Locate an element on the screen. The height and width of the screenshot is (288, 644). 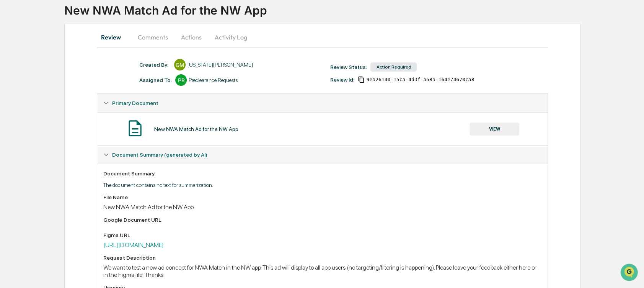
button: Activity Log is located at coordinates (231, 37).